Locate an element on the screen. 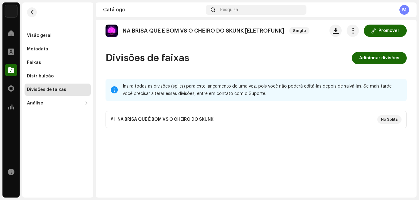 This screenshot has width=419, height=200. re-m-nav-item: Visão geral is located at coordinates (58, 36).